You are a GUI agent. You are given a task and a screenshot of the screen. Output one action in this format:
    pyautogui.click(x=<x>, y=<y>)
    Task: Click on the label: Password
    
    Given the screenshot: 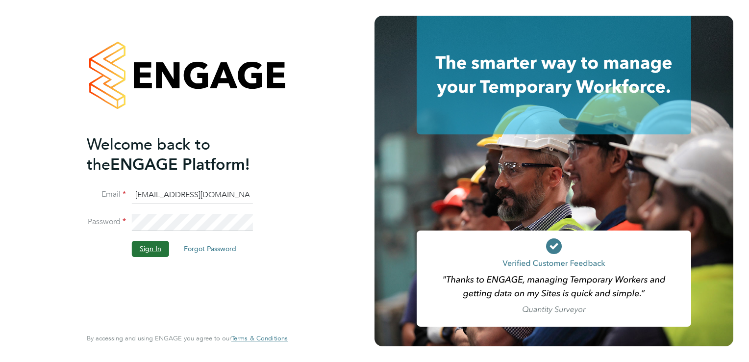 What is the action you would take?
    pyautogui.click(x=106, y=222)
    